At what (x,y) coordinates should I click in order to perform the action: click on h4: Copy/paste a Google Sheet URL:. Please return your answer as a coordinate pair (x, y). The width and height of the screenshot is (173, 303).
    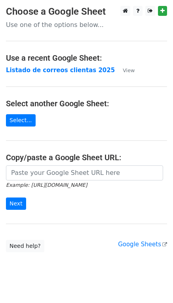
    Looking at the image, I should click on (86, 157).